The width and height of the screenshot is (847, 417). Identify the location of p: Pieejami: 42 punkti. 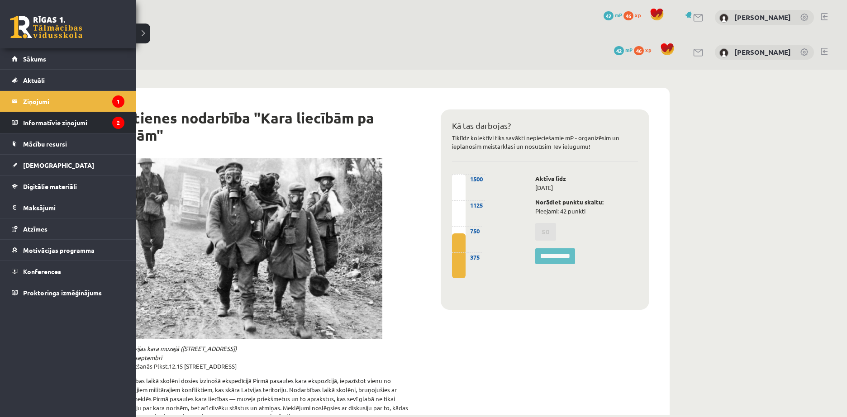
(550, 172).